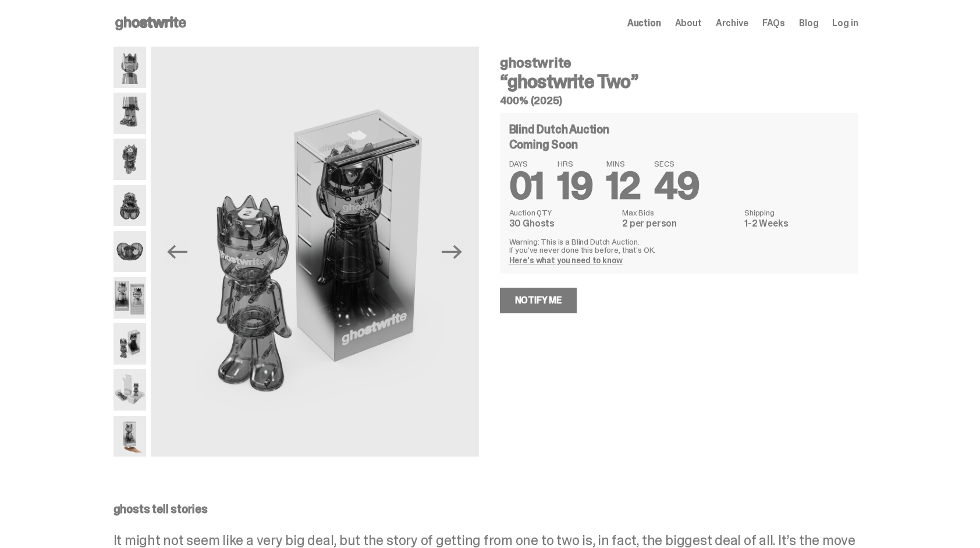 The image size is (980, 548). What do you see at coordinates (177, 252) in the screenshot?
I see `button: Previous` at bounding box center [177, 252].